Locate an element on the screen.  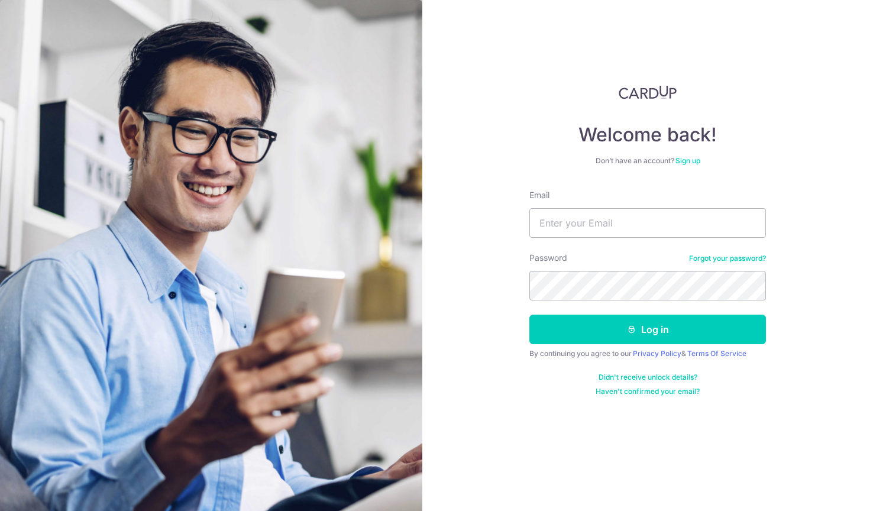
label: Email is located at coordinates (540, 195).